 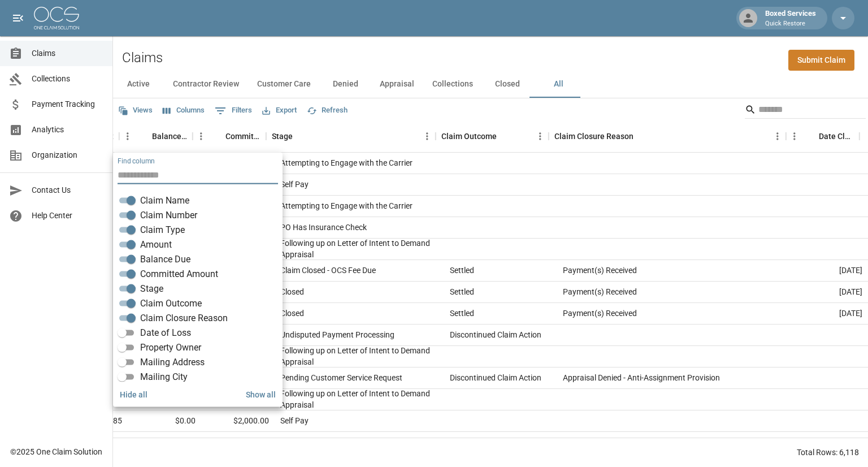 I want to click on button: Contractor Review, so click(x=206, y=84).